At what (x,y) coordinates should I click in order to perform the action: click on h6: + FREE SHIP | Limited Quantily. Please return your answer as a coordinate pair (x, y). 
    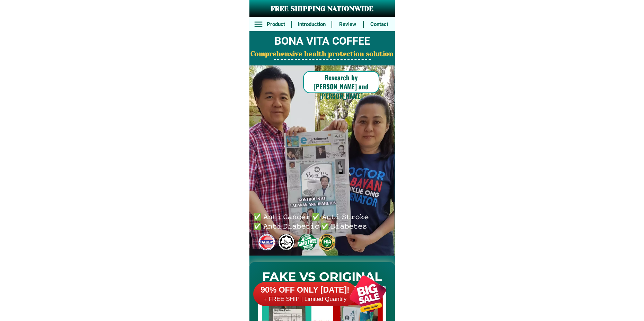
    Looking at the image, I should click on (305, 299).